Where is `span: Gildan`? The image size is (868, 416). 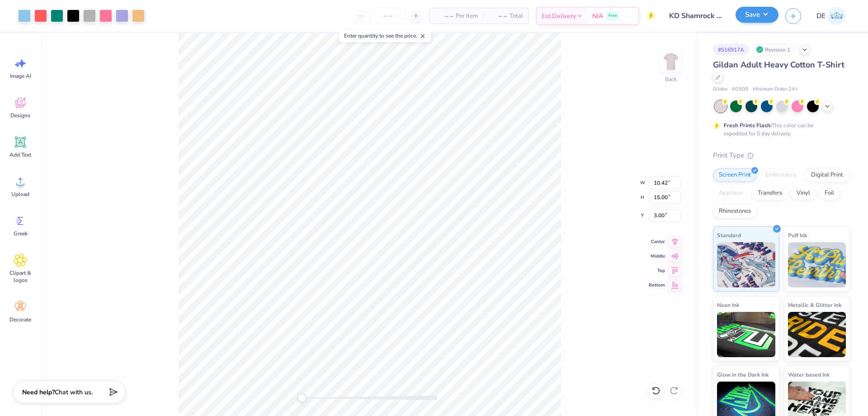
span: Gildan is located at coordinates (720, 89).